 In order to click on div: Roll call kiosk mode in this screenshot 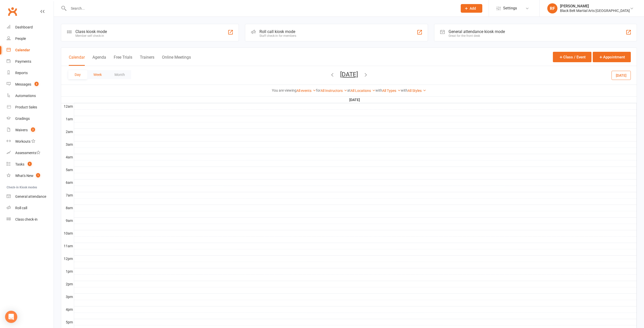, I will do `click(278, 32)`.